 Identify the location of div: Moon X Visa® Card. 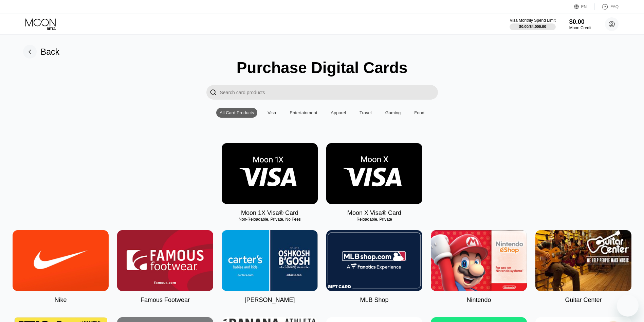
(374, 213).